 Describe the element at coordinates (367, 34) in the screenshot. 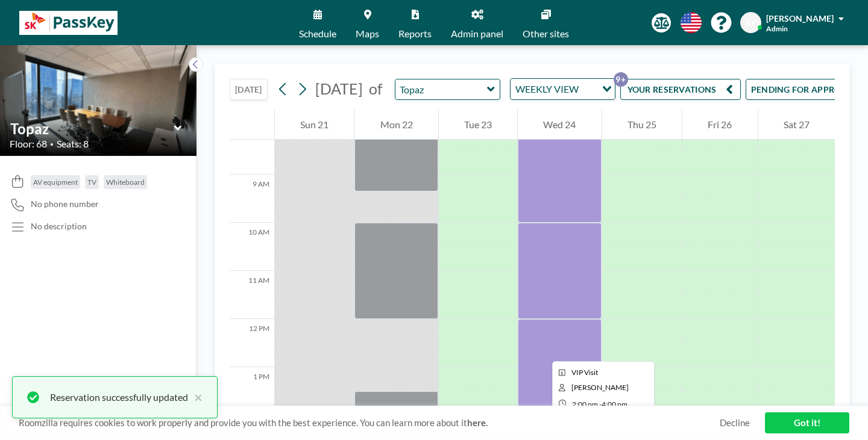

I see `span: Maps` at that location.